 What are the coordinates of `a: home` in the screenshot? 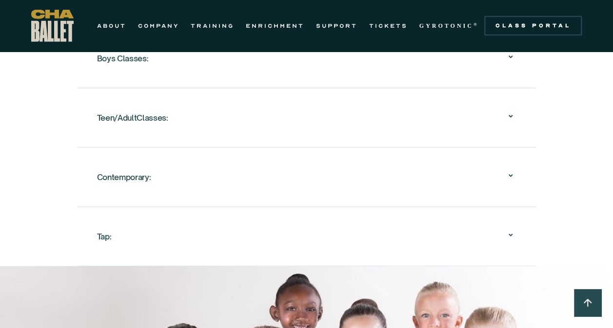 It's located at (52, 26).